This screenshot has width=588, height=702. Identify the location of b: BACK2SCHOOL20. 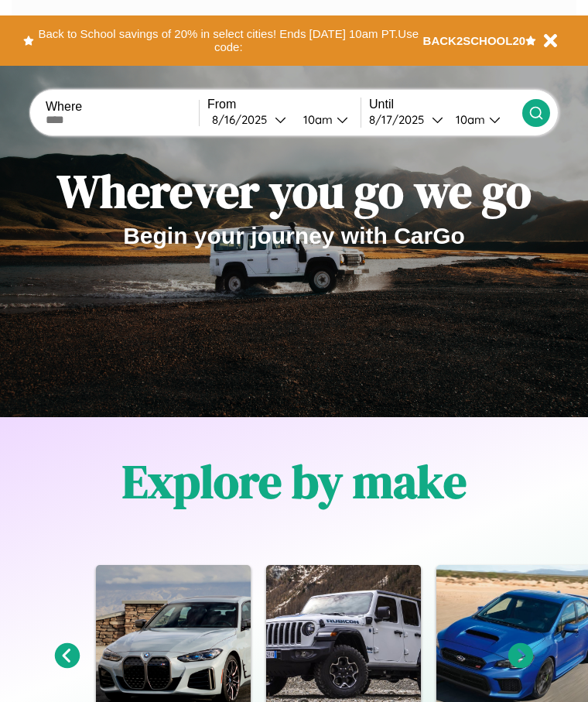
(474, 40).